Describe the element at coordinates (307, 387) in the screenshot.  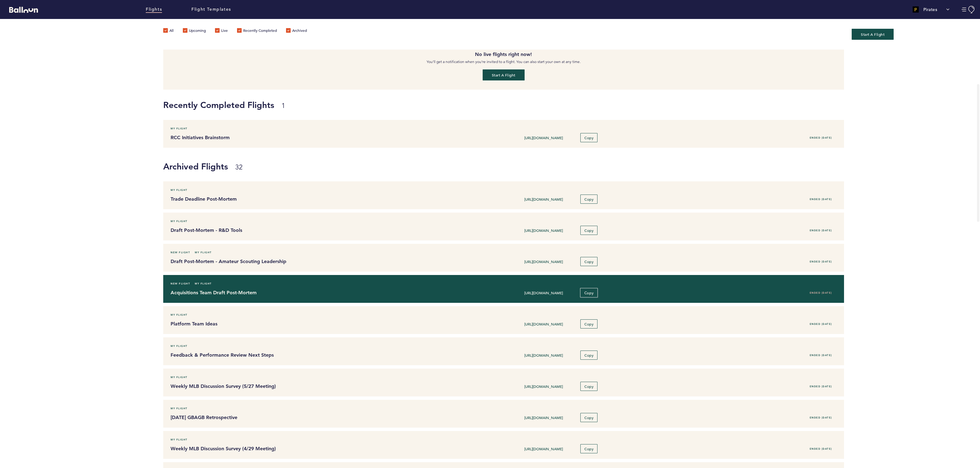
I see `h4: Weekly MLB Discussion Survey (5/27 Meeting)` at that location.